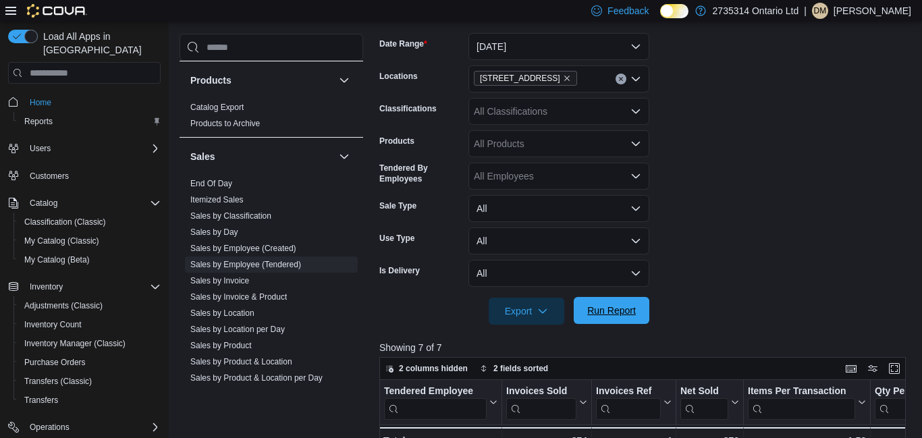 The height and width of the screenshot is (438, 922). Describe the element at coordinates (61, 241) in the screenshot. I see `a: My Catalog (Classic)` at that location.